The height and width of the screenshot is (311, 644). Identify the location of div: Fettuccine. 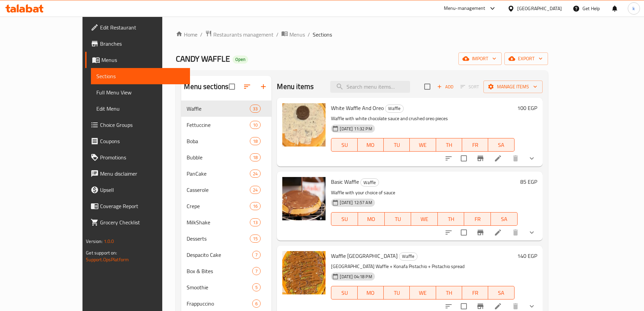
(218, 125).